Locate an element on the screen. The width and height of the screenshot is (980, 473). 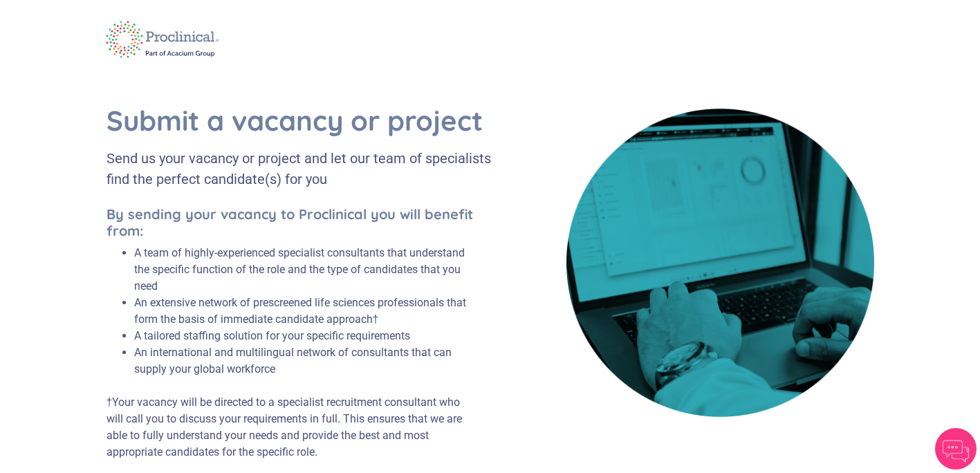
img: book cover is located at coordinates (720, 262).